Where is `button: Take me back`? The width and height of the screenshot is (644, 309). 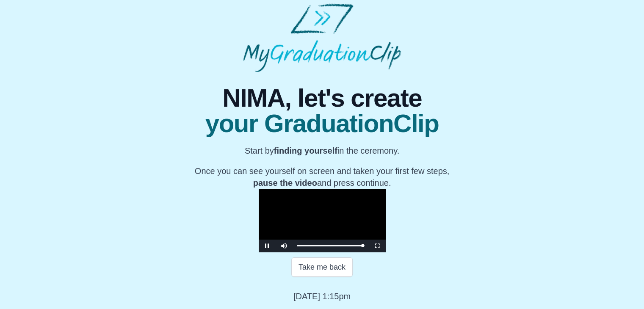 button: Take me back is located at coordinates (322, 267).